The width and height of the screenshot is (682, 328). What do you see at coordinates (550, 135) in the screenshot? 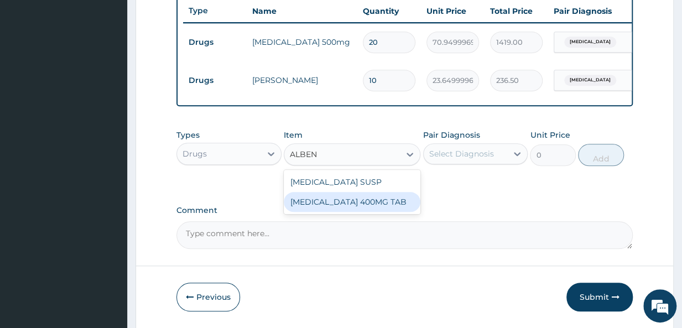
I see `label: Unit Price` at bounding box center [550, 135].